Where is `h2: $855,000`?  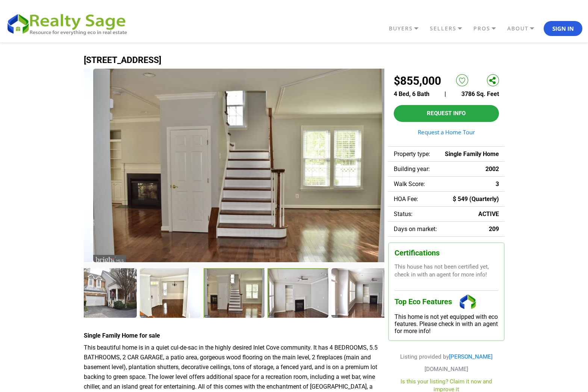 h2: $855,000 is located at coordinates (417, 80).